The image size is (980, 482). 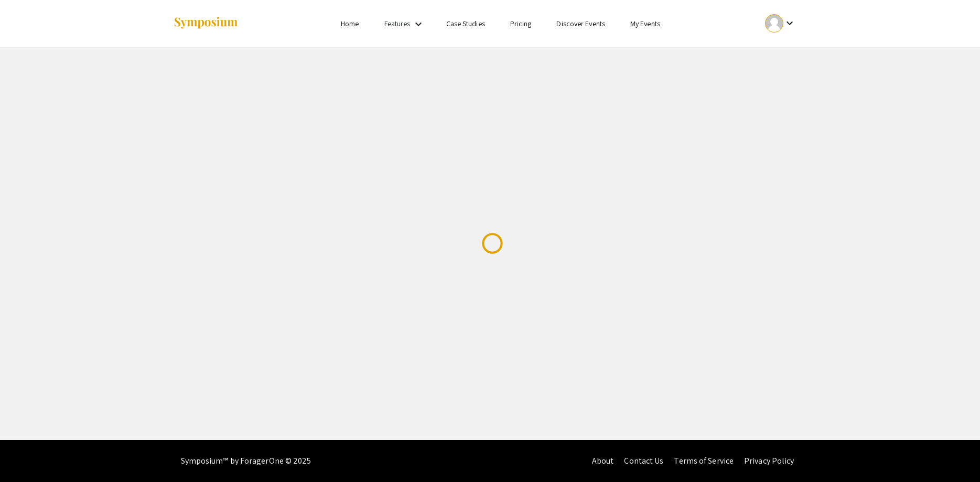 What do you see at coordinates (780, 23) in the screenshot?
I see `button: Expand account dropdown` at bounding box center [780, 23].